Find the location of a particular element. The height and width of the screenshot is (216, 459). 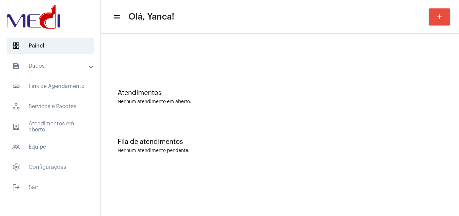

span: Link de Agendamento is located at coordinates (50, 86).